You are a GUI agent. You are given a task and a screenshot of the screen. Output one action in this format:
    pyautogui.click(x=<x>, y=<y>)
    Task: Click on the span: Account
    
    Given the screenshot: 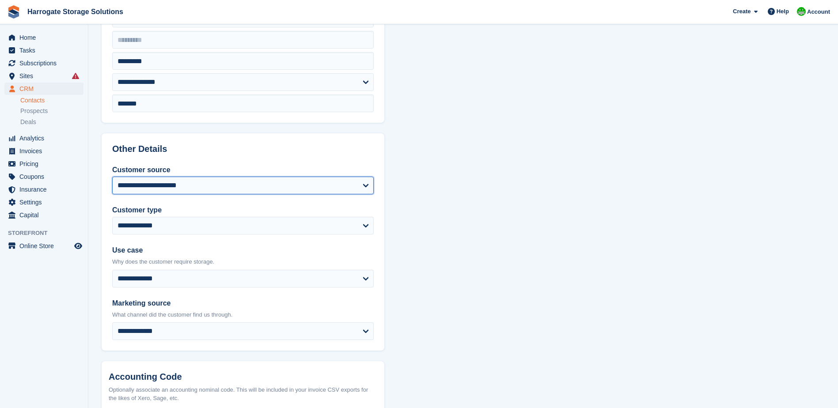 What is the action you would take?
    pyautogui.click(x=818, y=12)
    